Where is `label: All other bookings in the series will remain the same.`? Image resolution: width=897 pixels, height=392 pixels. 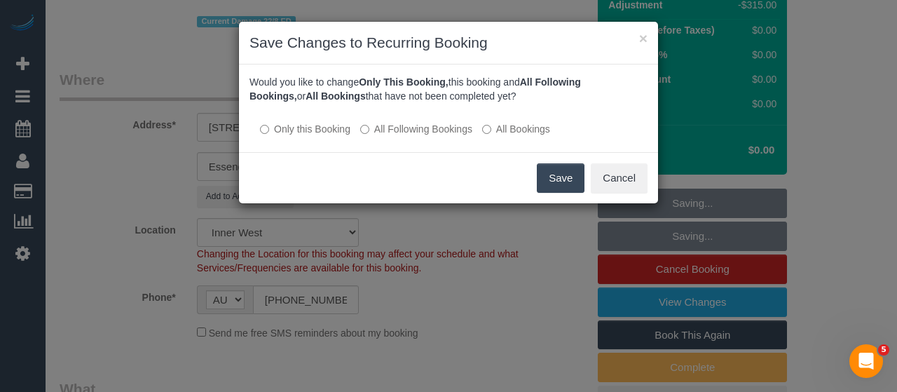 label: All other bookings in the series will remain the same. is located at coordinates (305, 129).